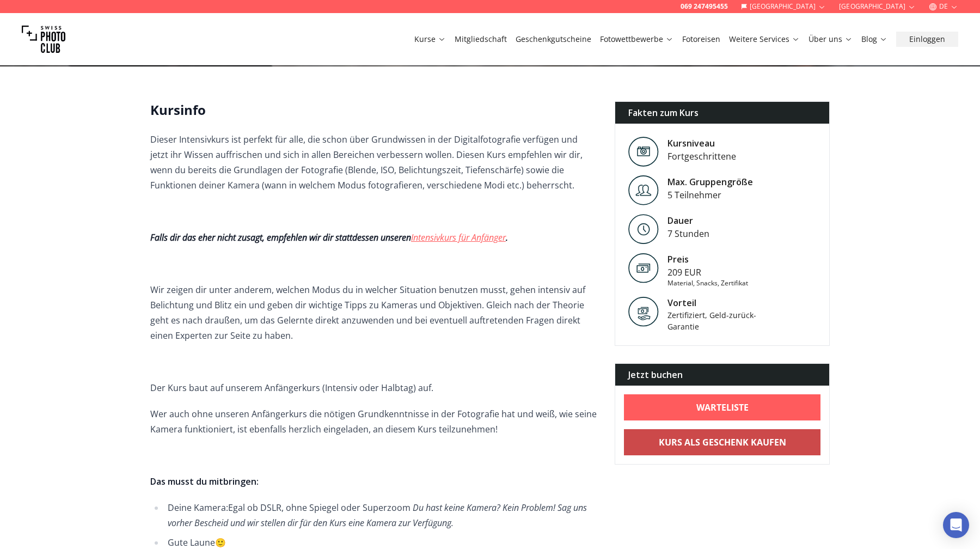 The width and height of the screenshot is (980, 549). I want to click on div: Jetzt buchen, so click(722, 375).